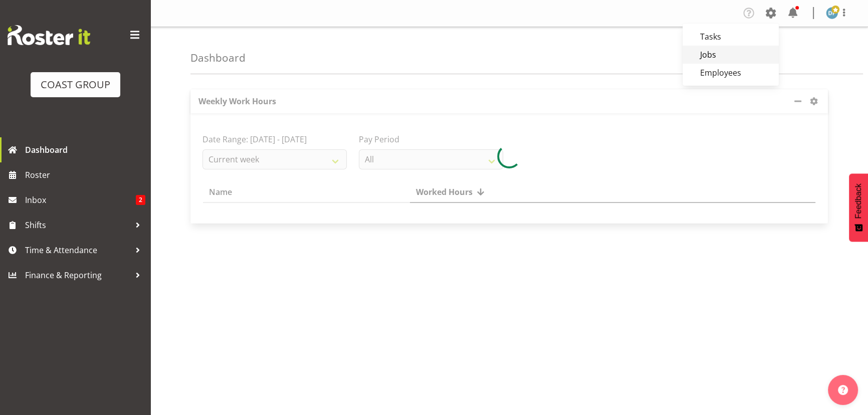 This screenshot has width=868, height=415. What do you see at coordinates (859, 201) in the screenshot?
I see `span: Feedback` at bounding box center [859, 201].